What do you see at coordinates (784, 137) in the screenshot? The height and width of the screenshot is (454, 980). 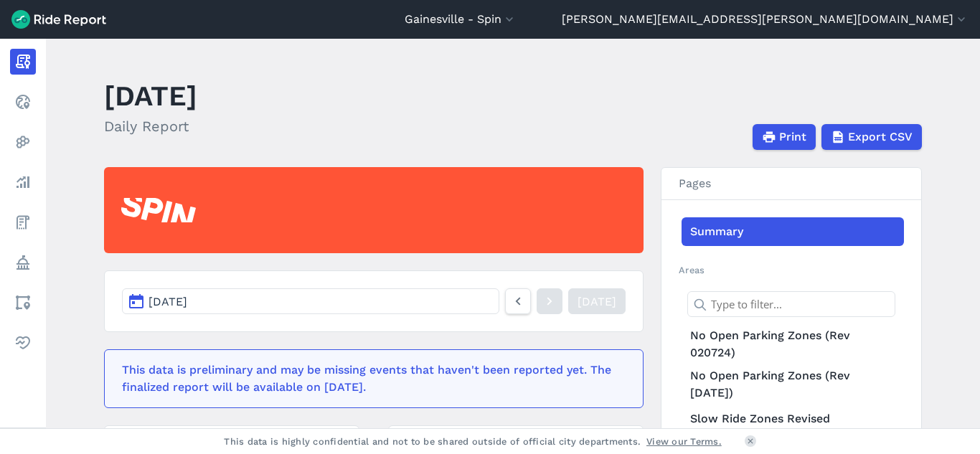 I see `button: Print` at bounding box center [784, 137].